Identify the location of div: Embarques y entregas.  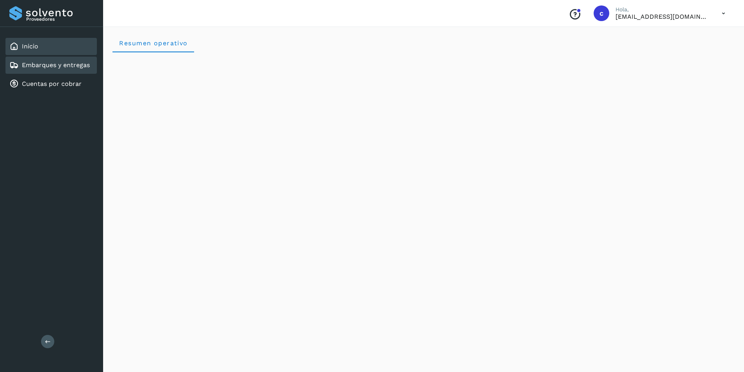
(51, 65).